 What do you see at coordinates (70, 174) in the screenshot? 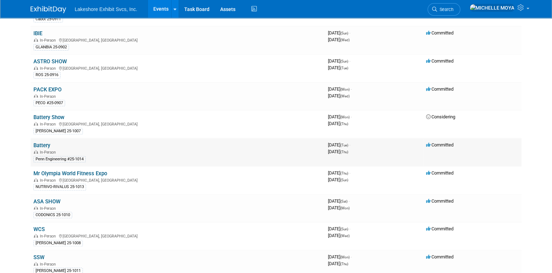
I see `a: Mr Olympia World Fitness Expo` at bounding box center [70, 174].